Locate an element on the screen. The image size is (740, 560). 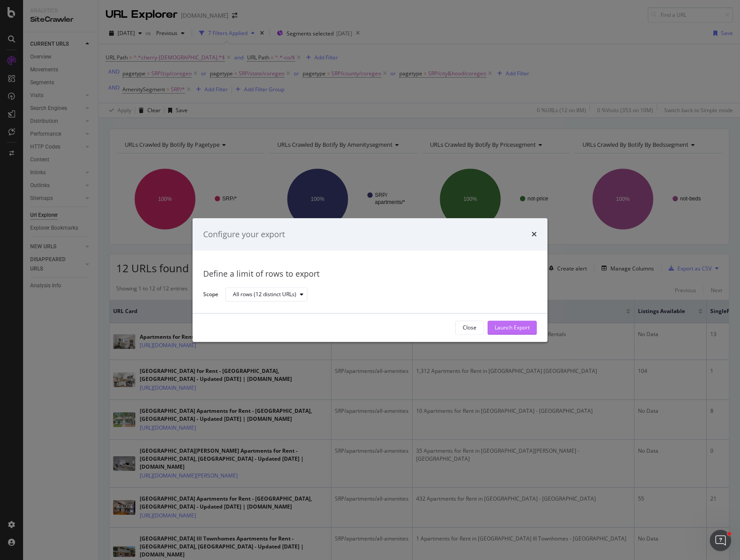
label: Scope is located at coordinates (210, 295).